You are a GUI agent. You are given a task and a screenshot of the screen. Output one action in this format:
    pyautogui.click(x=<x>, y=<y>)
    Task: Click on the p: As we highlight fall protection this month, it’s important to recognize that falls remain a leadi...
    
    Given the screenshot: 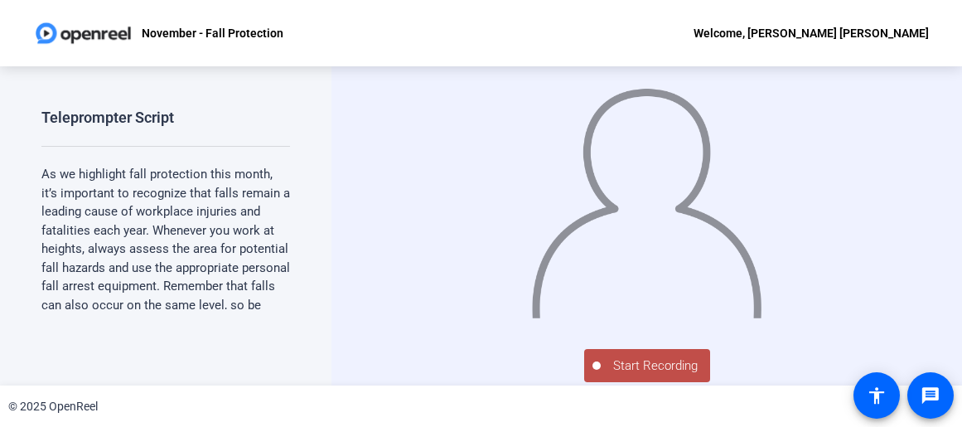 What is the action you would take?
    pyautogui.click(x=166, y=277)
    